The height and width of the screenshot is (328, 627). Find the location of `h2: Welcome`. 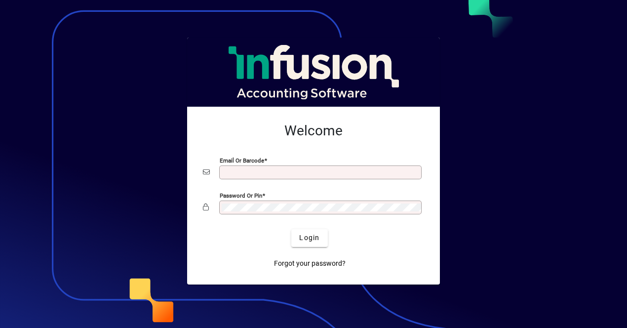

h2: Welcome is located at coordinates (314, 131).